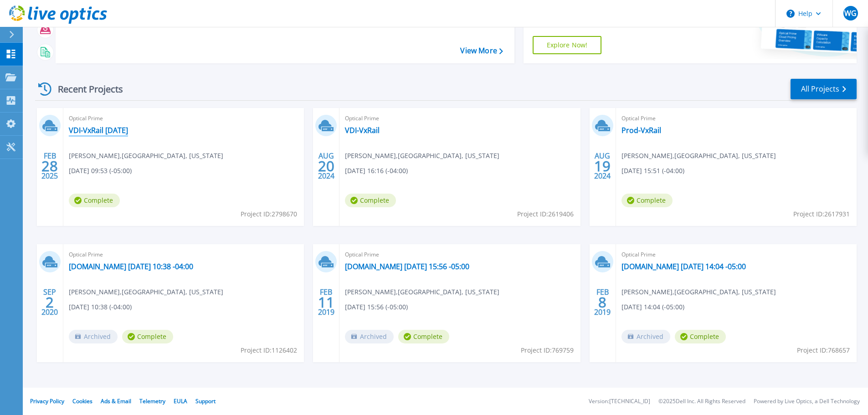 The width and height of the screenshot is (868, 415). Describe the element at coordinates (824, 351) in the screenshot. I see `span: Project ID: 768657` at that location.